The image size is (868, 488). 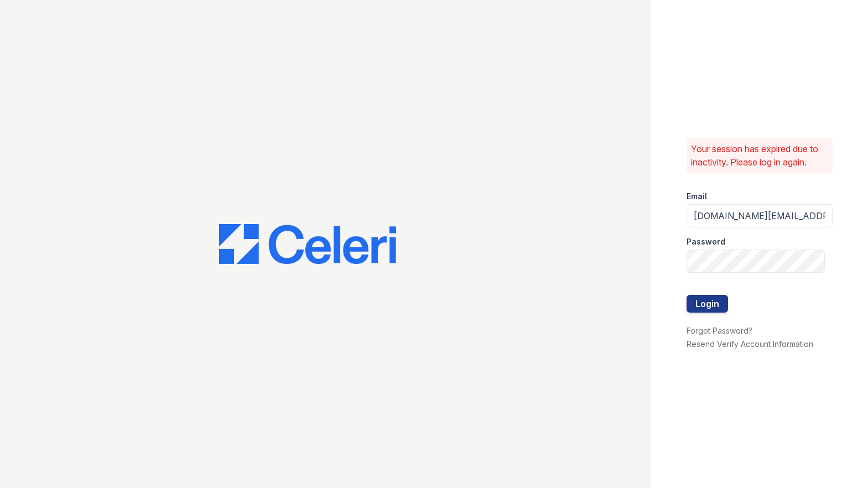 What do you see at coordinates (707, 304) in the screenshot?
I see `button: Login` at bounding box center [707, 304].